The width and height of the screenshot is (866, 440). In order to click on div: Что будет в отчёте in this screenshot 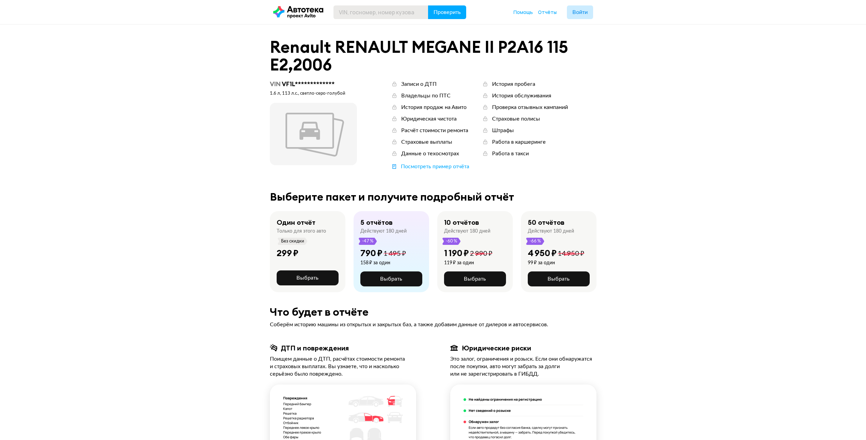, I will do `click(433, 312)`.